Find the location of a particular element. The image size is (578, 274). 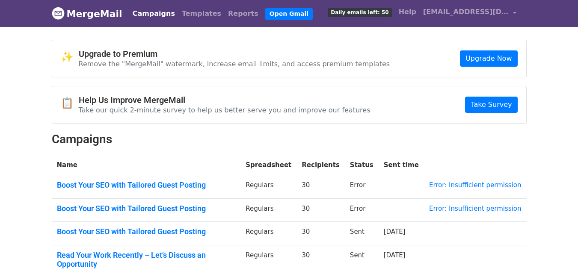

a: Daily emails left: 50 is located at coordinates (359, 12).